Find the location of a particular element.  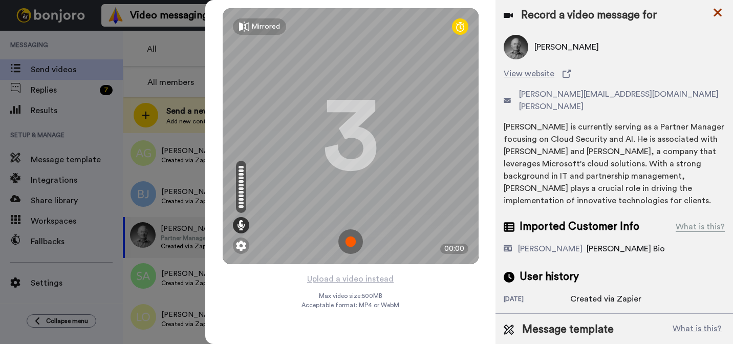

div: What is this? is located at coordinates (701, 227).